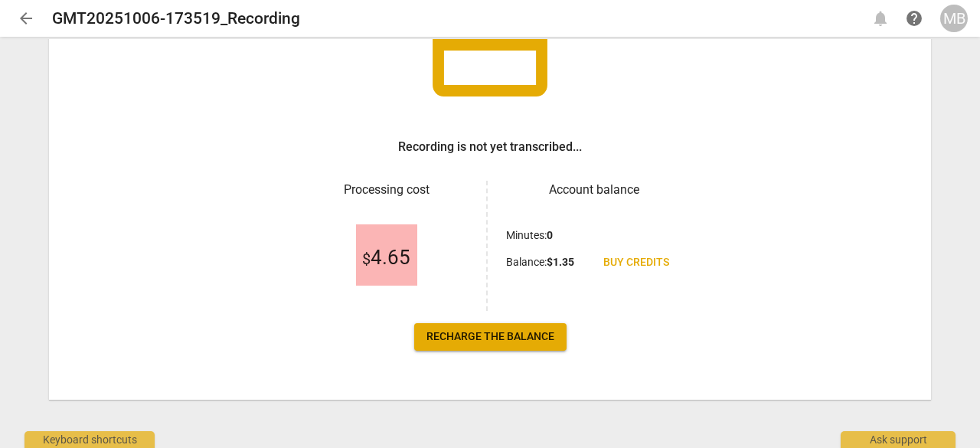 The image size is (980, 448). I want to click on h3: Processing cost, so click(386, 189).